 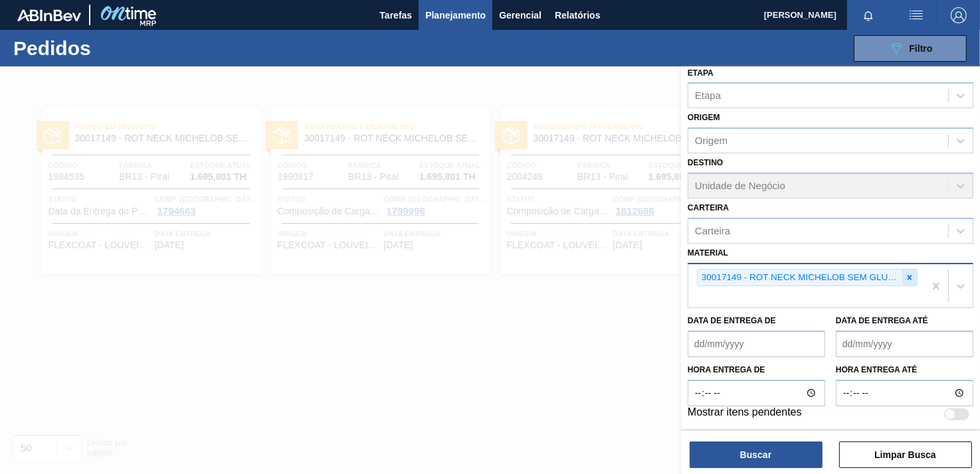 I want to click on span: Gerencial, so click(x=520, y=15).